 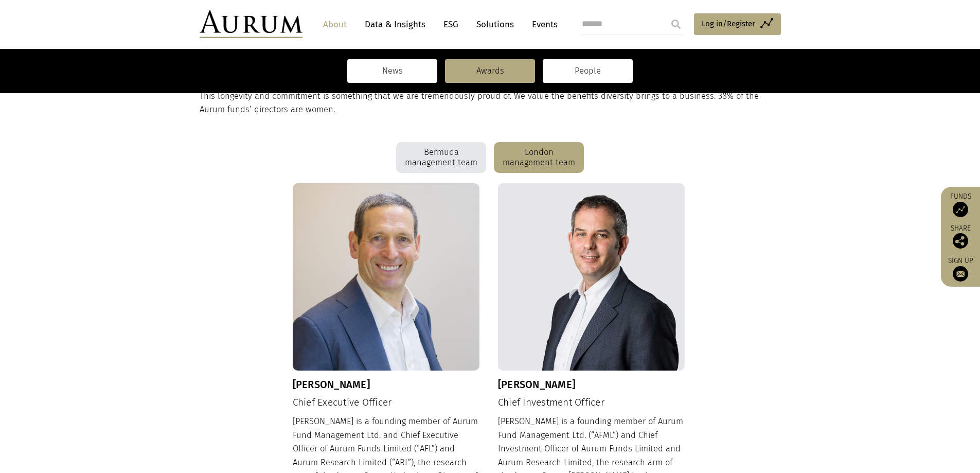 I want to click on h4: Chief Investment Officer, so click(x=592, y=403).